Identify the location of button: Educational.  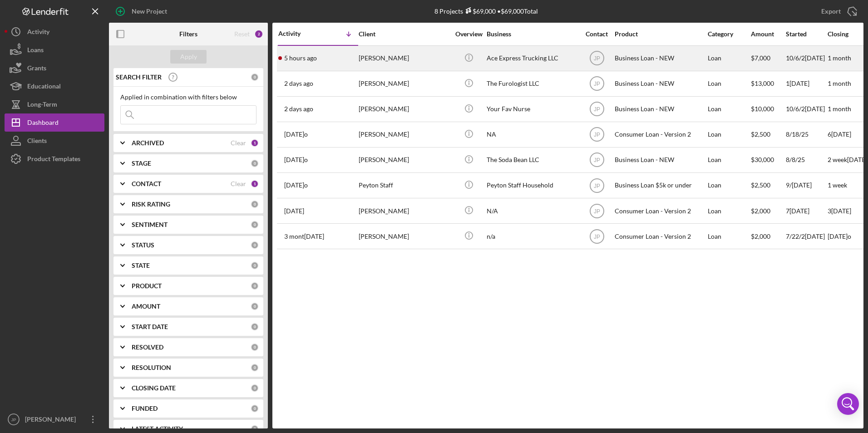
(54, 86).